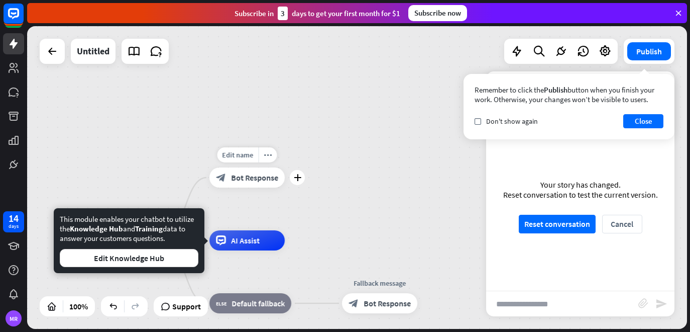 The image size is (690, 332). What do you see at coordinates (581, 194) in the screenshot?
I see `div: Reset conversation to test the current version.` at bounding box center [581, 194].